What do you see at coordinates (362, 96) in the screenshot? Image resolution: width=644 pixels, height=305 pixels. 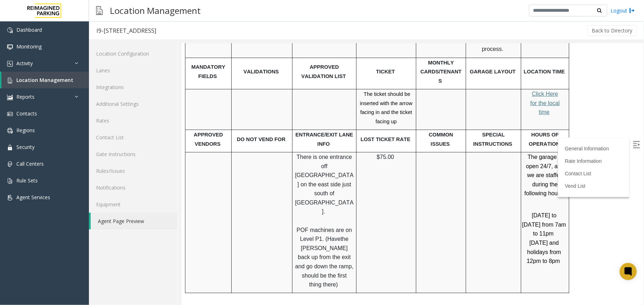 I see `span: HOURS OF OPERATION` at bounding box center [362, 96].